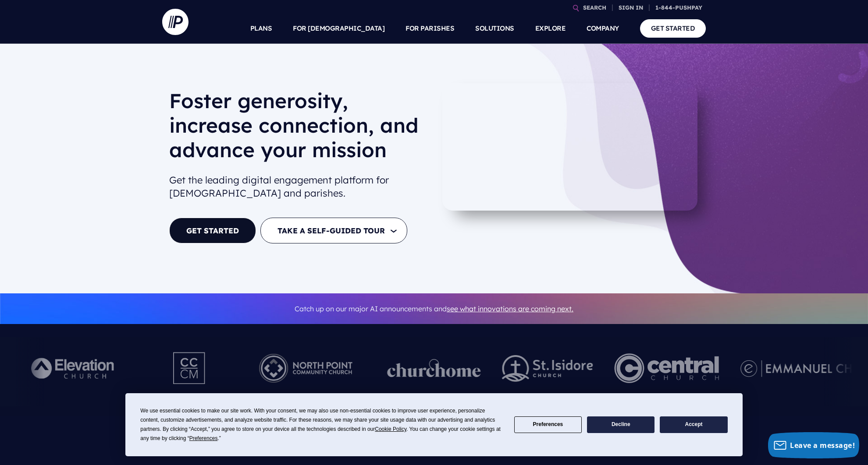  What do you see at coordinates (621, 425) in the screenshot?
I see `button: Decline` at bounding box center [621, 425].